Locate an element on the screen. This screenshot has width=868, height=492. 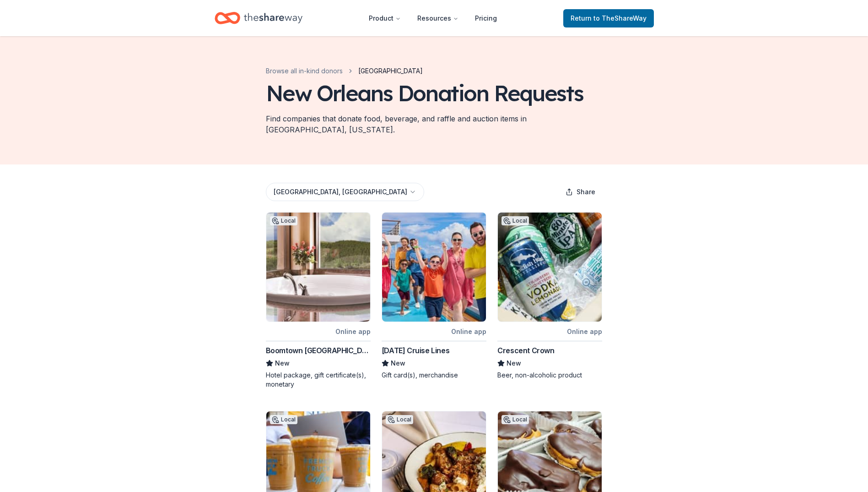
button: Product is located at coordinates (385, 18).